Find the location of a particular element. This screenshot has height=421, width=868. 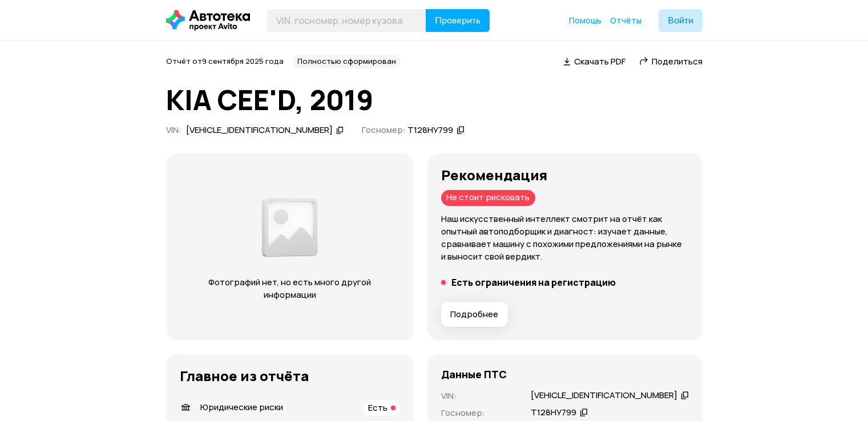

img: d89e54fb62fcf1f0.png is located at coordinates (290, 227).